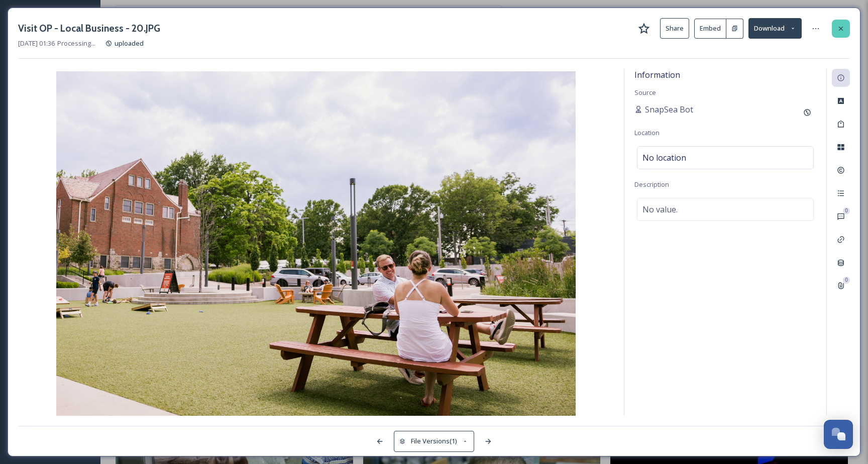  What do you see at coordinates (657, 75) in the screenshot?
I see `span: Information` at bounding box center [657, 75].